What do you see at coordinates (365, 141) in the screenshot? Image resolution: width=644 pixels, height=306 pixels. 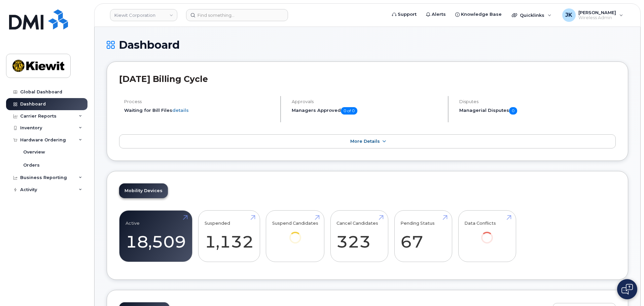 I see `span: More Details` at bounding box center [365, 141].